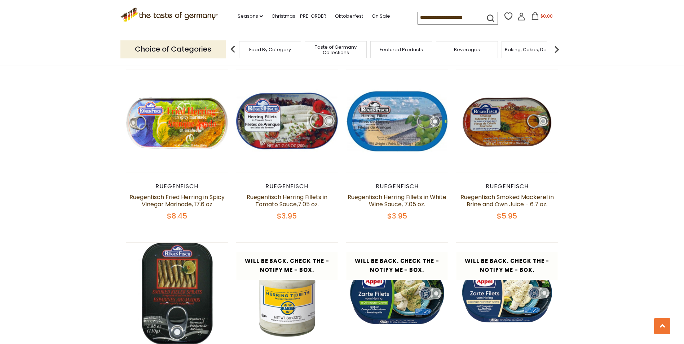  I want to click on p: Choice of Categories, so click(173, 49).